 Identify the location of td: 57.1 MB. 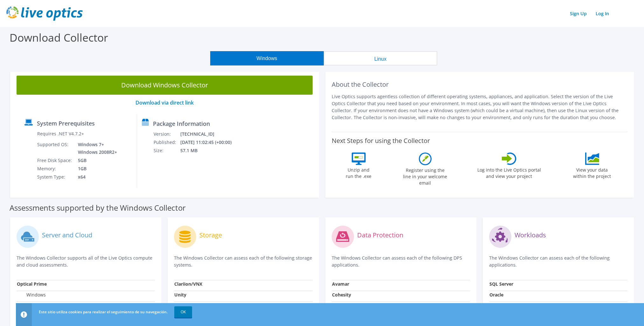
(210, 150).